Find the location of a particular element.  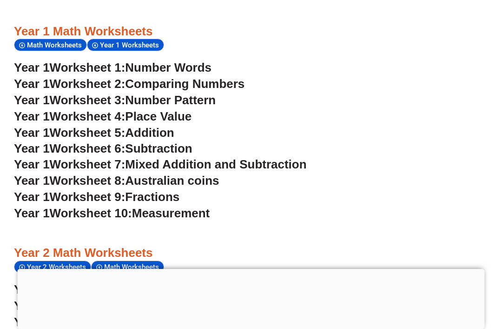

span: Year 2 Worksheet 2: is located at coordinates (71, 306).